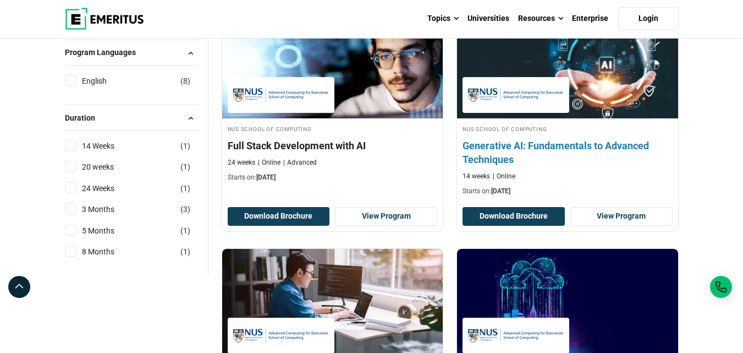 The height and width of the screenshot is (353, 743). Describe the element at coordinates (568, 105) in the screenshot. I see `a: Technology Course by NUS School of Computing - September 30, 2025 NUS School of Computing NUS Sch...` at that location.